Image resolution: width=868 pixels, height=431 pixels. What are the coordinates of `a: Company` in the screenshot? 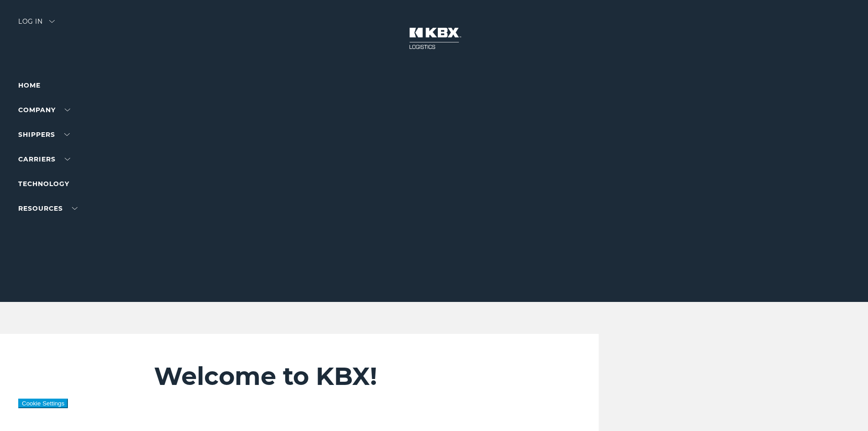 It's located at (44, 110).